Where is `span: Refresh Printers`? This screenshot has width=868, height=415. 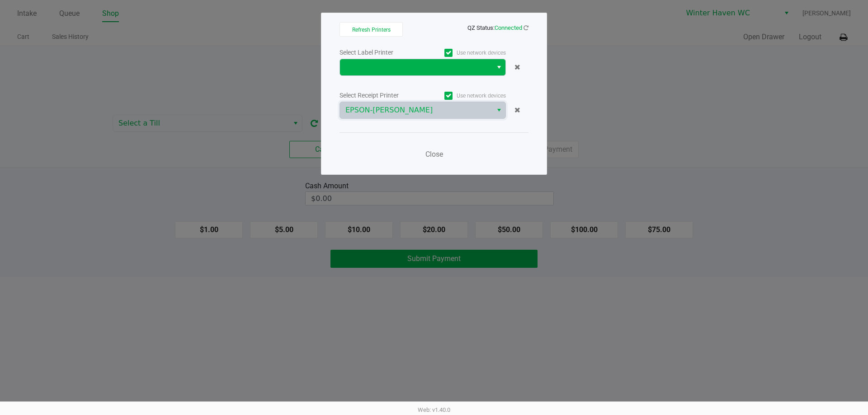 span: Refresh Printers is located at coordinates (371, 30).